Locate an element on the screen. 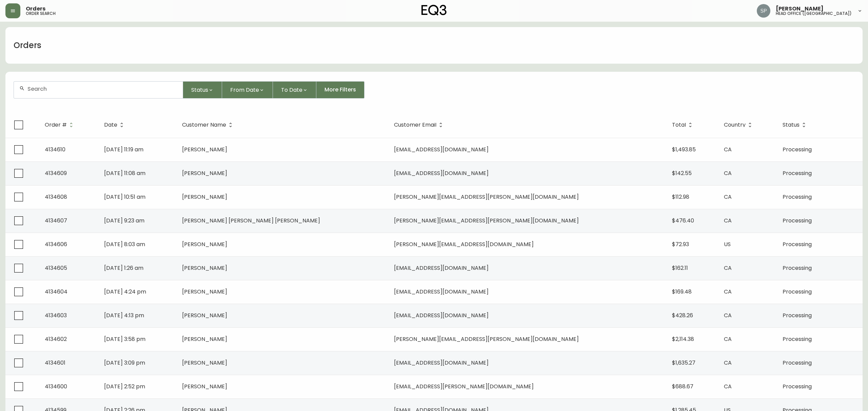 The height and width of the screenshot is (411, 868). span: $688.67 is located at coordinates (683, 386).